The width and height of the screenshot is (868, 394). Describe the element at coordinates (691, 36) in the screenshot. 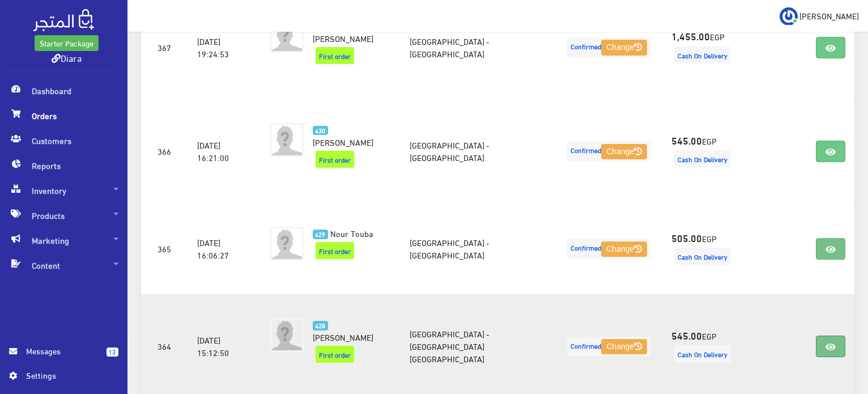

I see `strong: 1,455.00` at that location.